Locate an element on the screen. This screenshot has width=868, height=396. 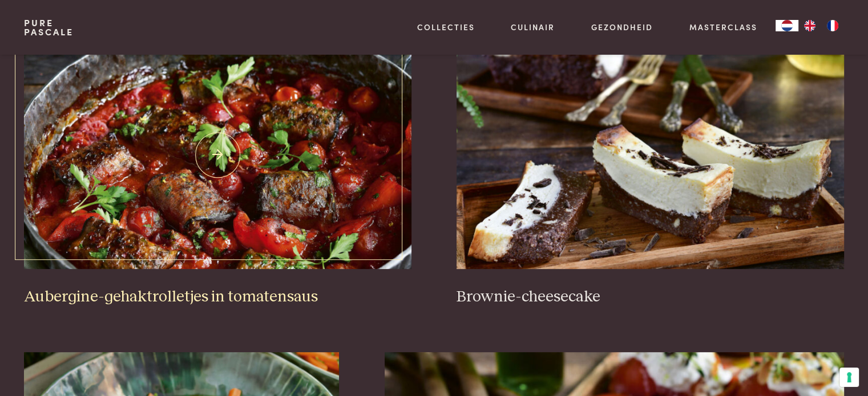
a: Aubergine-gehaktrolletjes in tomatensaus Aubergine-gehaktrolletjes in tomatensaus is located at coordinates (217, 174).